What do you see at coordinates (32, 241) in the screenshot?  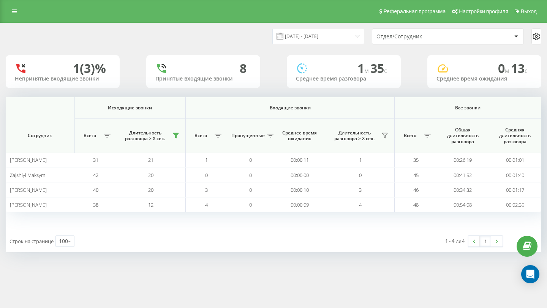 I see `span: Строк на странице` at bounding box center [32, 241].